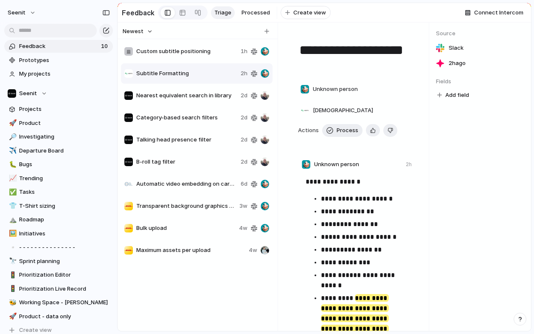  What do you see at coordinates (243, 206) in the screenshot?
I see `span: 3w` at bounding box center [243, 206].